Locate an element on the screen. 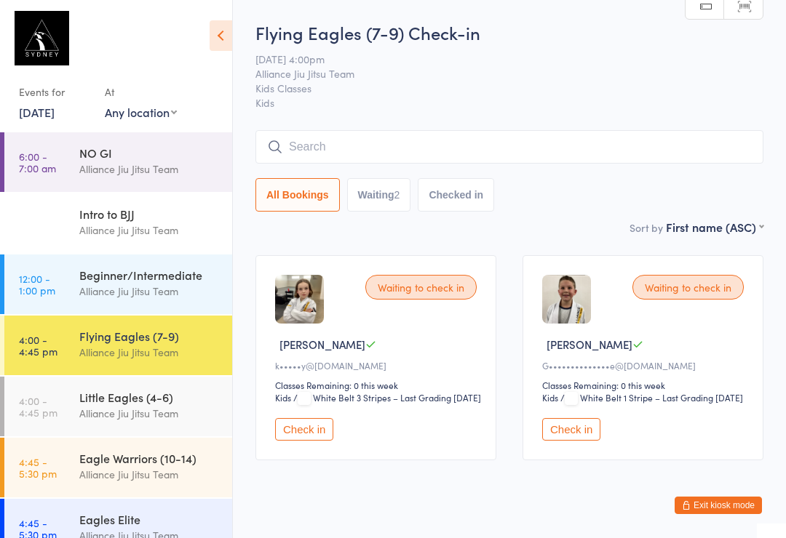  a: 4:00 -4:45 pmFlying Eagles (7-9)Alliance Jiu Jitsu Team is located at coordinates (118, 346).